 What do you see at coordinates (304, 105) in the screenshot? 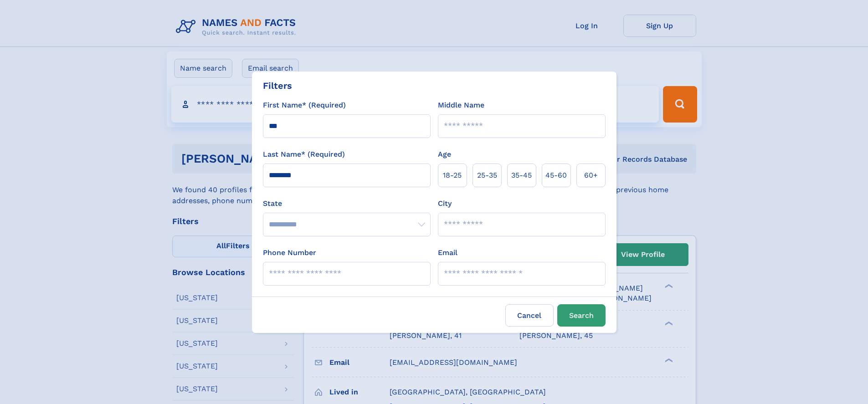
I see `label: First Name* (Required)` at bounding box center [304, 105].